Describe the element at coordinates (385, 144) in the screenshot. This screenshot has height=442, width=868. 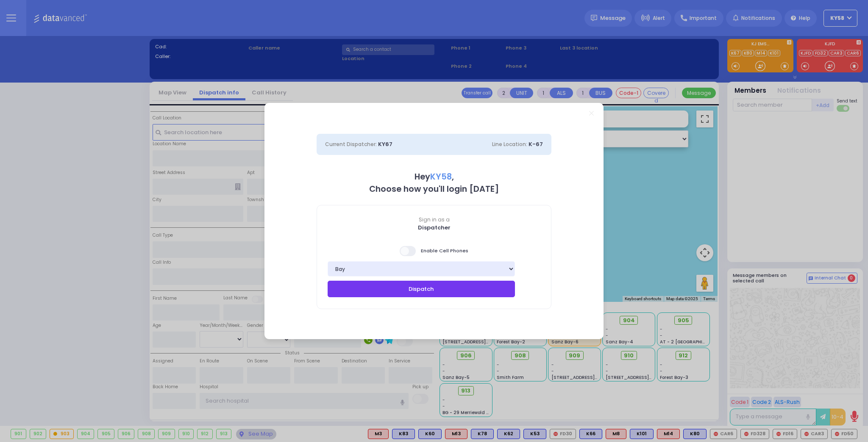
I see `span: KY67` at that location.